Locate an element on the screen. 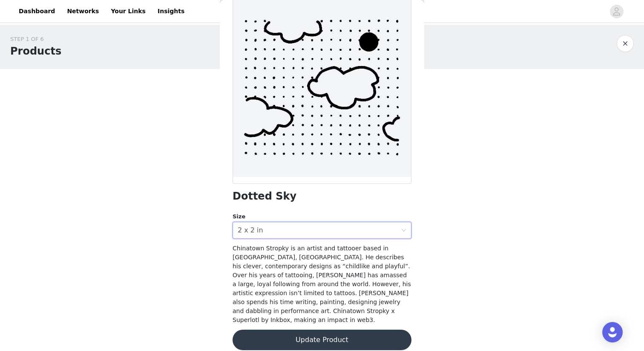 The image size is (644, 351). div: STEP 1 OF 6 is located at coordinates (36, 39).